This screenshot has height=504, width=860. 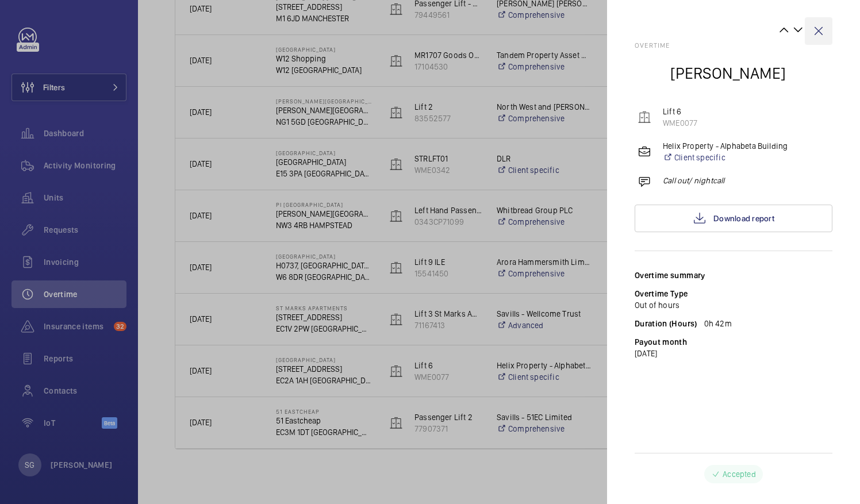 What do you see at coordinates (680, 112) in the screenshot?
I see `p: Lift 6` at bounding box center [680, 112].